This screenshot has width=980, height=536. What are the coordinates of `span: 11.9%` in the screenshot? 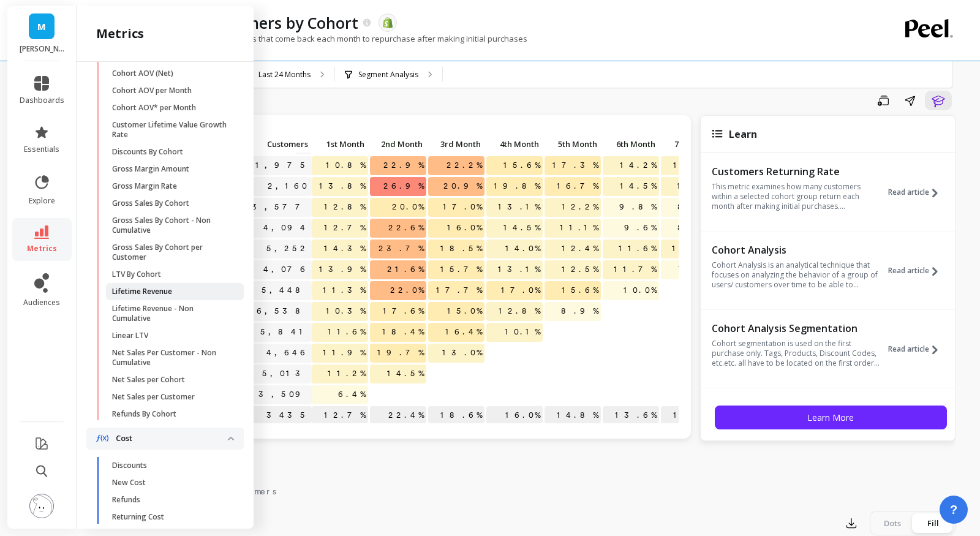 It's located at (344, 353).